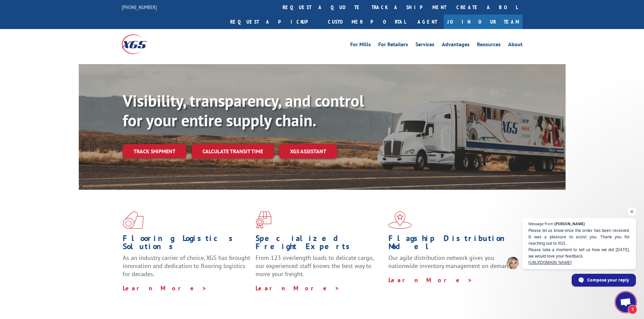 Image resolution: width=644 pixels, height=319 pixels. I want to click on p: From 123 overlength loads to delicate cargo, our experienced staff knows the best way to move you..., so click(319, 269).